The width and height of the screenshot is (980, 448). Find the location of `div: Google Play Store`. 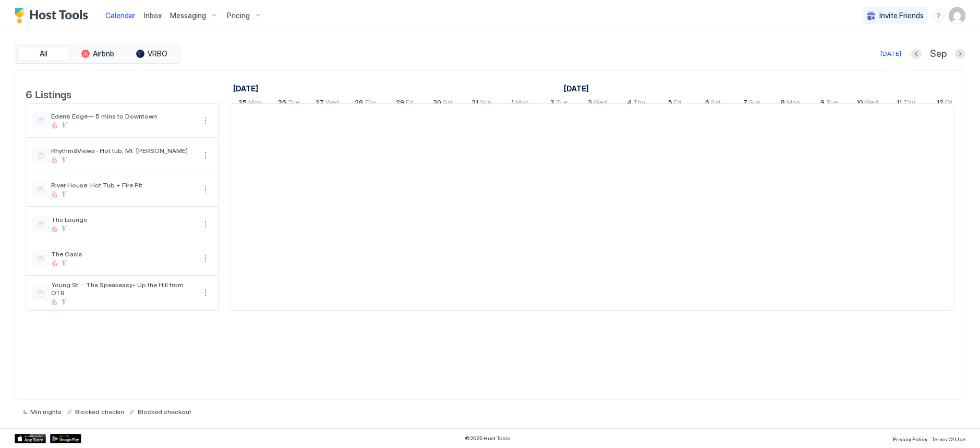

div: Google Play Store is located at coordinates (66, 438).